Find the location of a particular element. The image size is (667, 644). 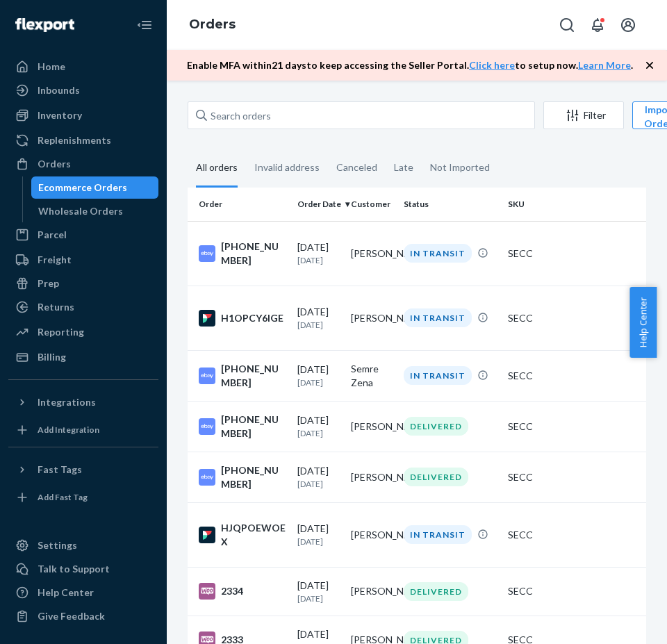

div: Give Feedback is located at coordinates (71, 616).